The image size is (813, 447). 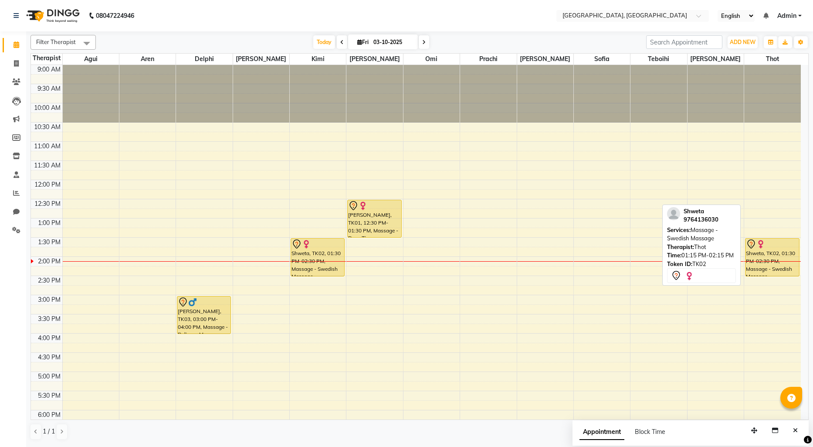 What do you see at coordinates (658, 59) in the screenshot?
I see `span: Teboihi` at bounding box center [658, 59].